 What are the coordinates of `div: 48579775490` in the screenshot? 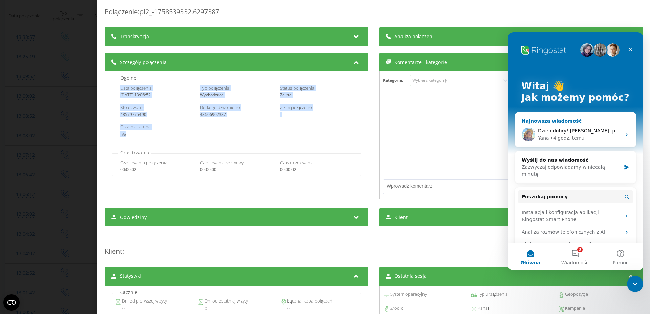 It's located at (156, 115).